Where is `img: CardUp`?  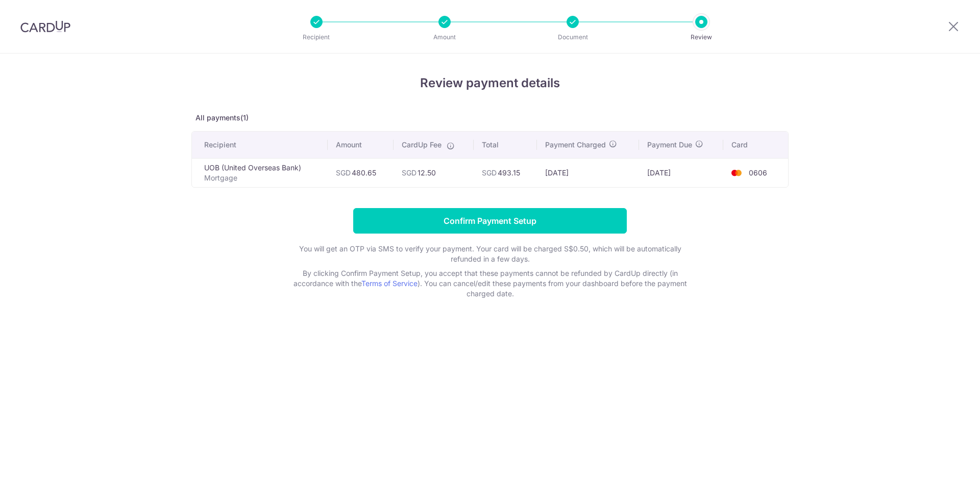
img: CardUp is located at coordinates (45, 26).